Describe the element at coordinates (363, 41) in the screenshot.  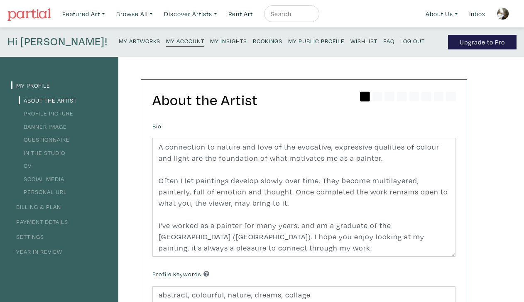
I see `small: Wishlist` at that location.